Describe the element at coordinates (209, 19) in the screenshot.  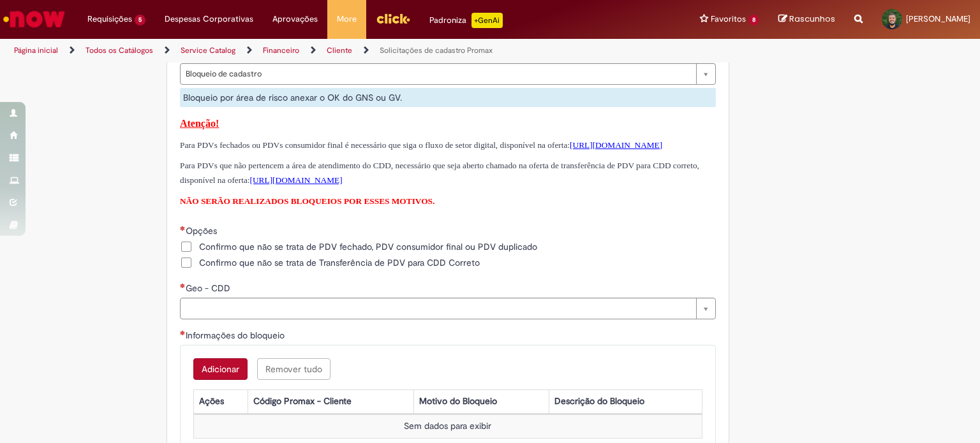
I see `span: Despesas Corporativas` at that location.